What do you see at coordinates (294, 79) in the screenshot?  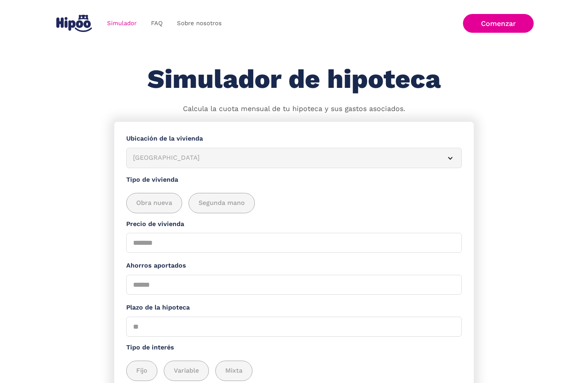 I see `h1: Simulador de hipoteca` at bounding box center [294, 79].